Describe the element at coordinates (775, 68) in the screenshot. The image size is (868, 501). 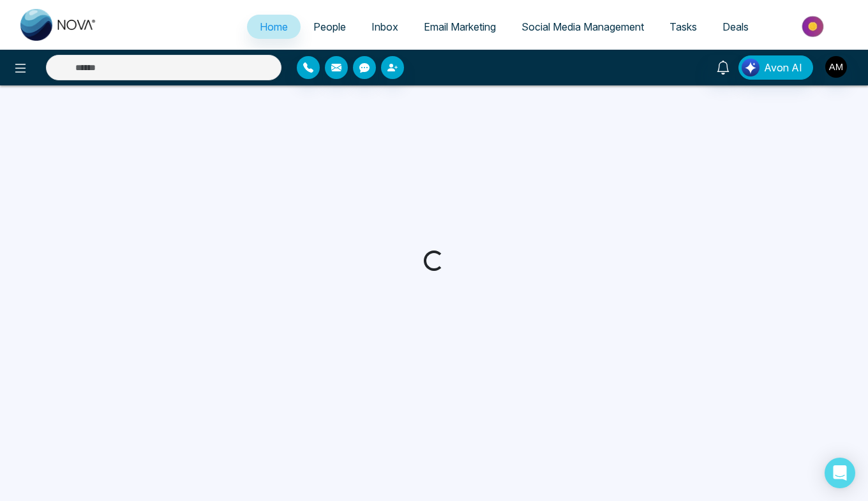
I see `button: Avon AI` at that location.